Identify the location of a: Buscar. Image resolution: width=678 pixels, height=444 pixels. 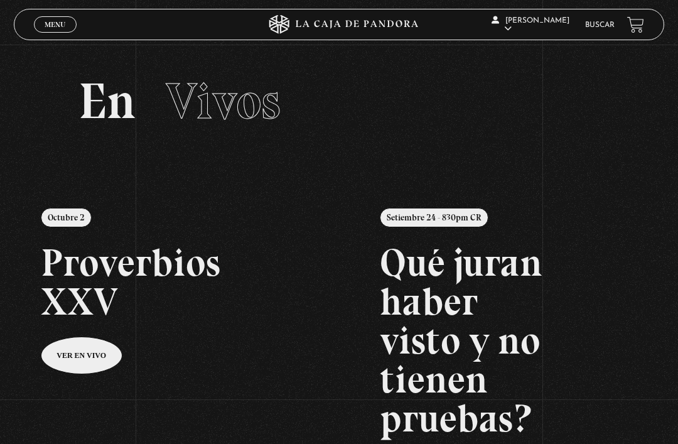
(599, 25).